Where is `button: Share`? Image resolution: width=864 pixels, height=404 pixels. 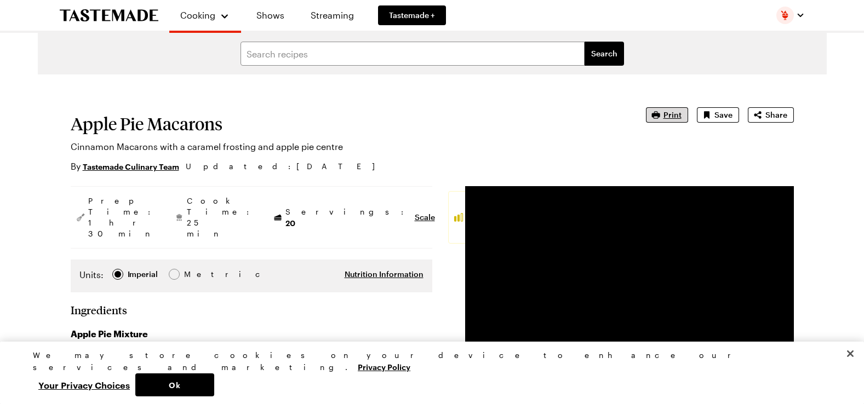
button: Share is located at coordinates (771, 115).